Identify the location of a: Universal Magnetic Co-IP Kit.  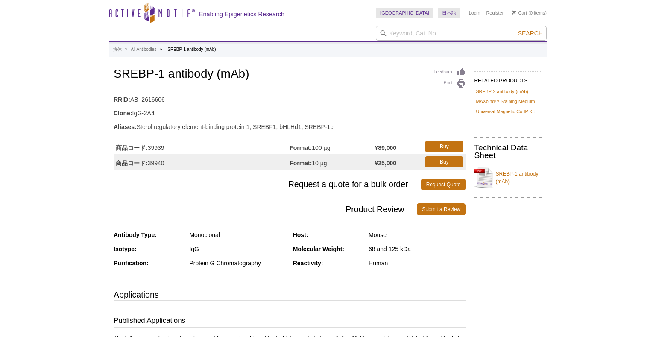
(506, 112).